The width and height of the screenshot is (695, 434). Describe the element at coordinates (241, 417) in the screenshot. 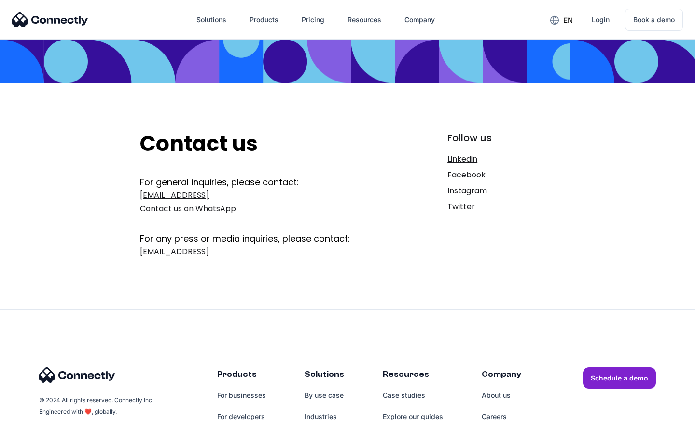

I see `a: For developers` at that location.